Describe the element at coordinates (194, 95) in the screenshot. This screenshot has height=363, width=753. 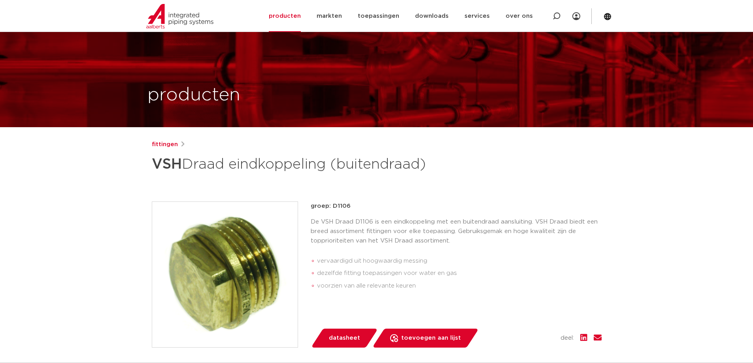
I see `h1: producten` at that location.